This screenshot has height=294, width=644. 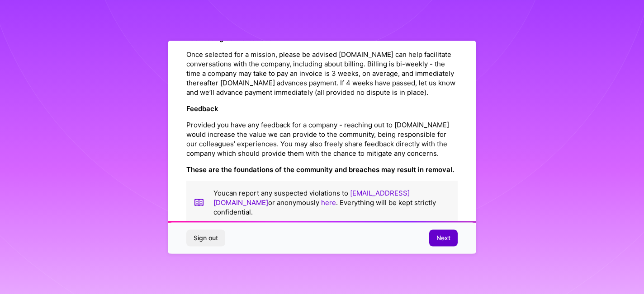 I want to click on img: book icon, so click(x=199, y=202).